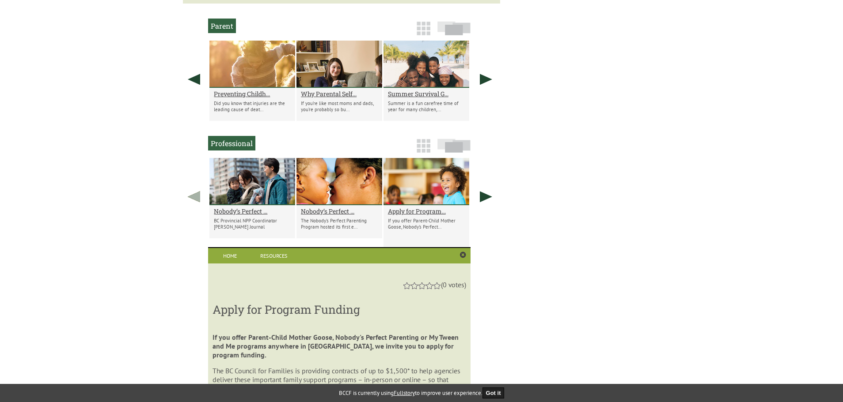  I want to click on p: Summer is a fun carefree time of year for many children,..., so click(426, 106).